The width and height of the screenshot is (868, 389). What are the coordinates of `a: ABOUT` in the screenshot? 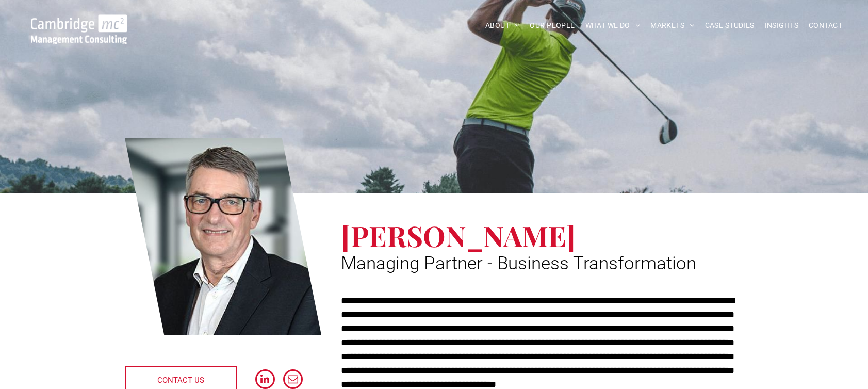 It's located at (503, 25).